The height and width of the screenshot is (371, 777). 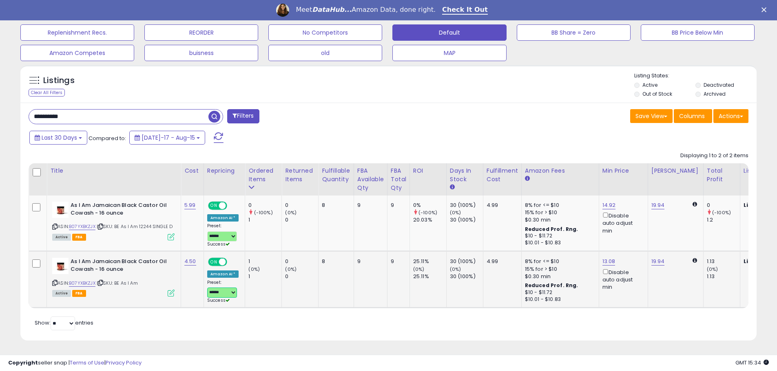 I want to click on div: Preset:, so click(x=223, y=235).